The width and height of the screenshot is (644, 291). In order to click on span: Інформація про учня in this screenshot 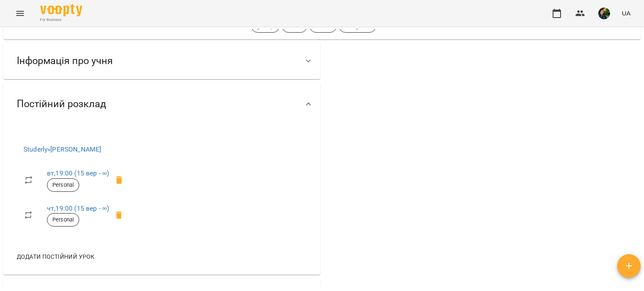, I will do `click(64, 61)`.